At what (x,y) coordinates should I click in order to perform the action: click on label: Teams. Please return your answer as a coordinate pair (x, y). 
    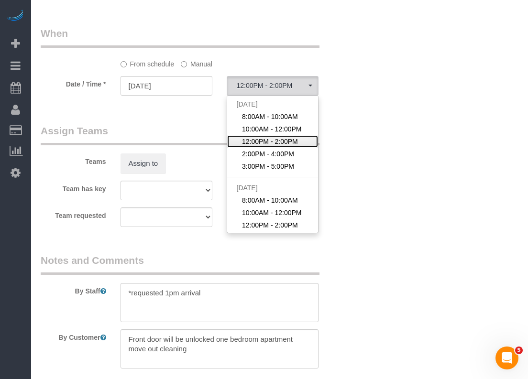
    Looking at the image, I should click on (73, 160).